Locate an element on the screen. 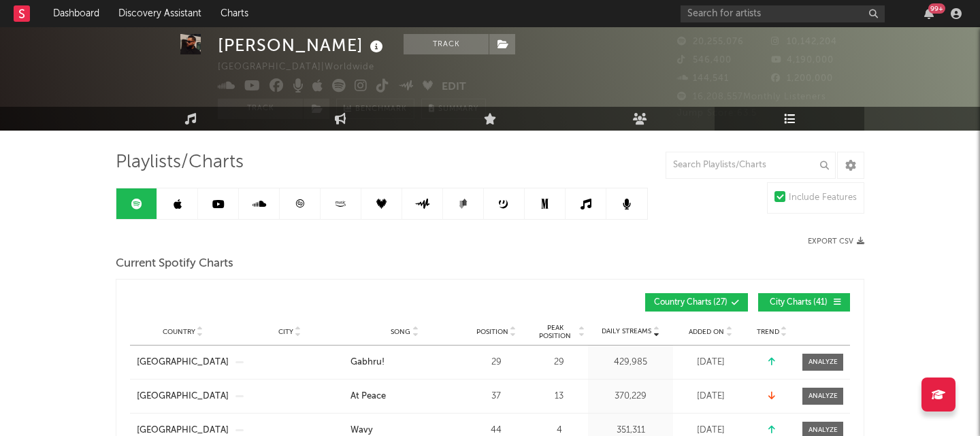 The height and width of the screenshot is (436, 980). button: 99+ is located at coordinates (929, 13).